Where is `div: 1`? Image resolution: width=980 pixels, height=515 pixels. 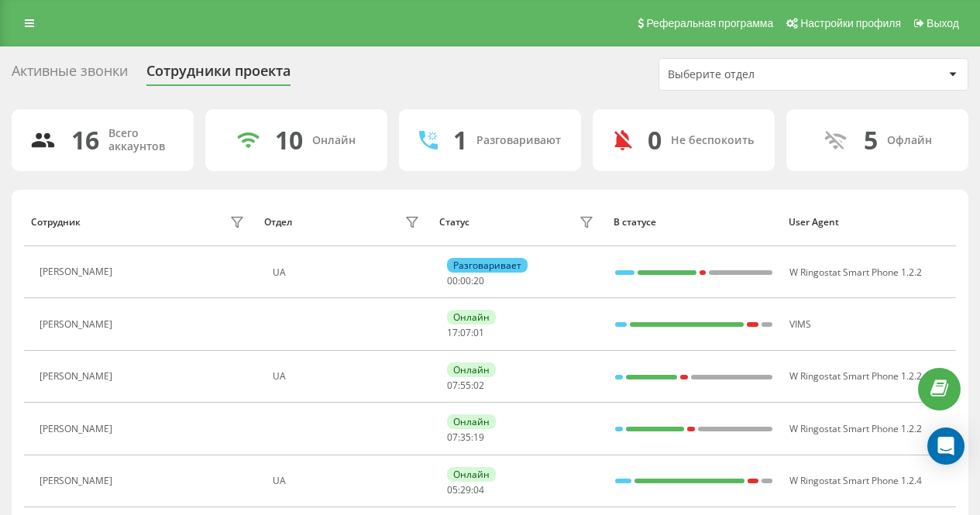
div: 1 is located at coordinates (460, 140).